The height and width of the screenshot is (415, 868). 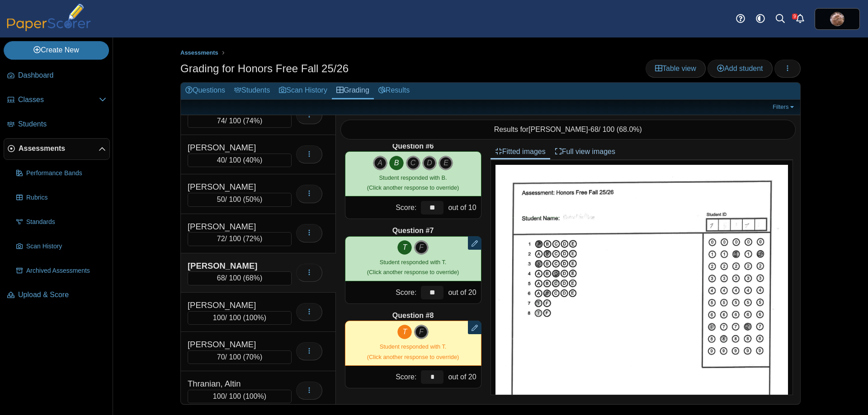 What do you see at coordinates (413, 178) in the screenshot?
I see `span: Student responded with B.` at bounding box center [413, 178].